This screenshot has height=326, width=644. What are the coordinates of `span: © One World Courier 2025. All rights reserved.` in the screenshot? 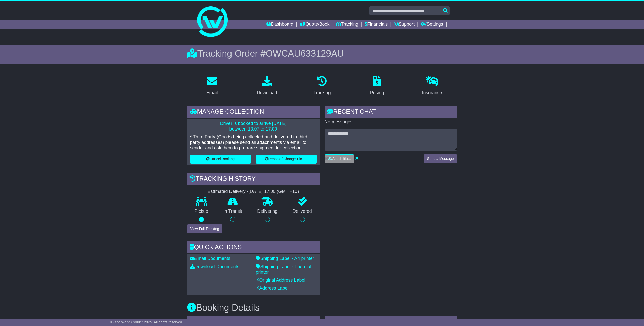 It's located at (146, 322).